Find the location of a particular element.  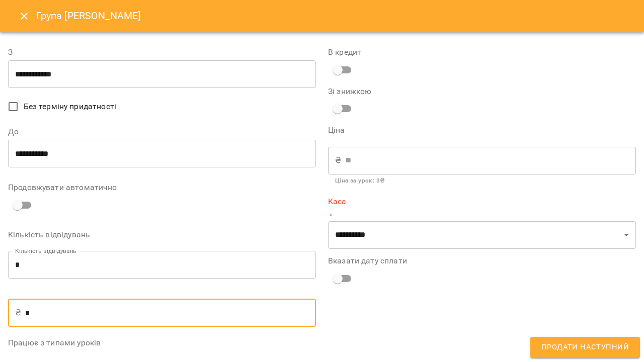

label: Продовжувати автоматично is located at coordinates (162, 187).